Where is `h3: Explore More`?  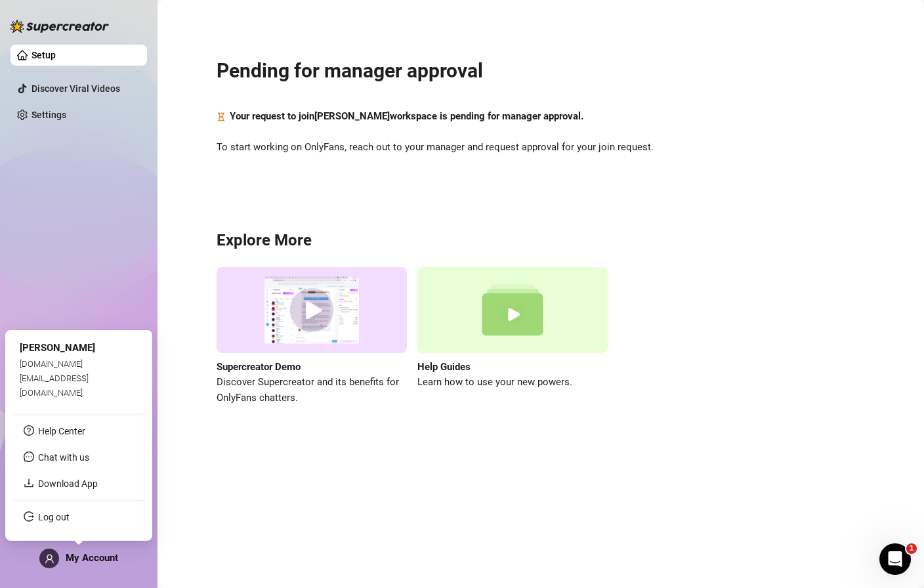
h3: Explore More is located at coordinates (541, 241).